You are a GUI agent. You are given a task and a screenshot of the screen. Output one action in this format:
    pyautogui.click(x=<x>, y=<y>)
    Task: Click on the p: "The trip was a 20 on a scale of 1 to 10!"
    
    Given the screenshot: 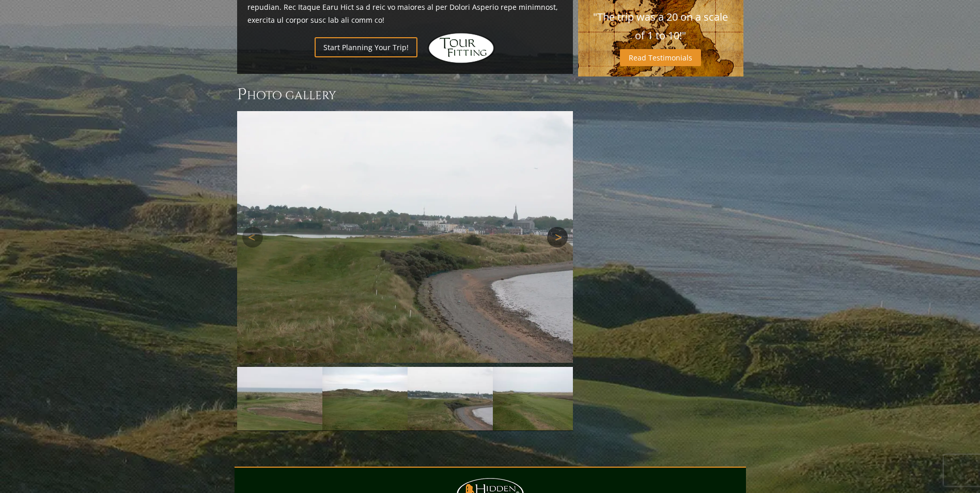 What is the action you would take?
    pyautogui.click(x=661, y=26)
    